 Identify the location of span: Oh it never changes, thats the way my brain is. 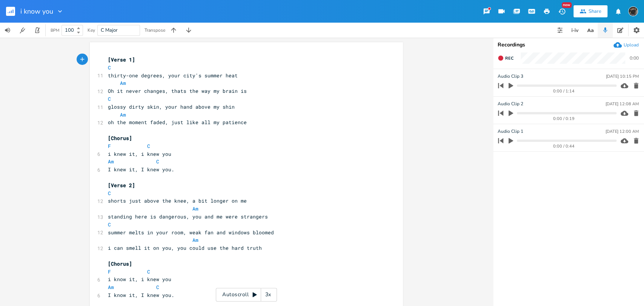
(177, 91).